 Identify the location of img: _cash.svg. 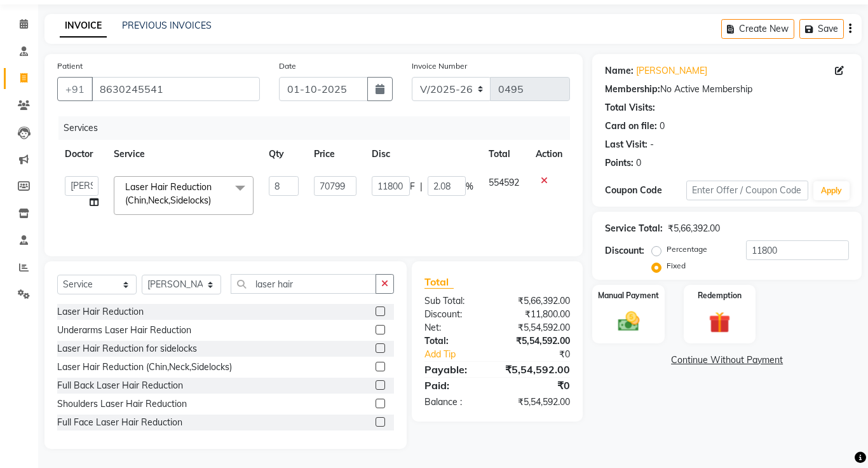
(629, 321).